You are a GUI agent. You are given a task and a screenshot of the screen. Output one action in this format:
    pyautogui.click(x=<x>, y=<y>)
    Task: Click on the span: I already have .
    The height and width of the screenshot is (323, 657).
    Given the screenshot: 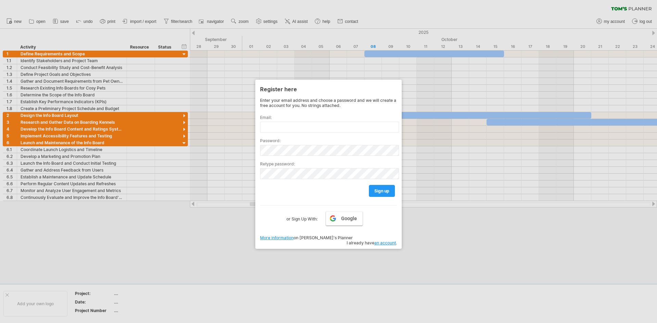 What is the action you would take?
    pyautogui.click(x=371, y=243)
    